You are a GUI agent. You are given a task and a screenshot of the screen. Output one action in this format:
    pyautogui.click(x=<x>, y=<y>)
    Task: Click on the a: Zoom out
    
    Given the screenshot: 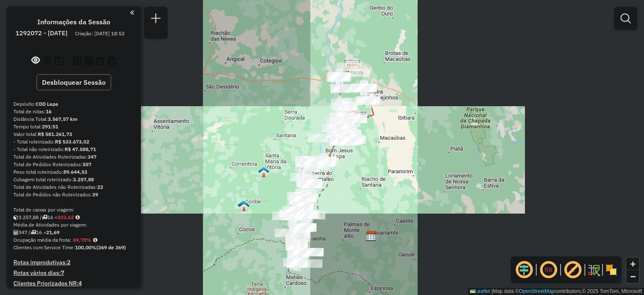 What is the action you would take?
    pyautogui.click(x=633, y=276)
    